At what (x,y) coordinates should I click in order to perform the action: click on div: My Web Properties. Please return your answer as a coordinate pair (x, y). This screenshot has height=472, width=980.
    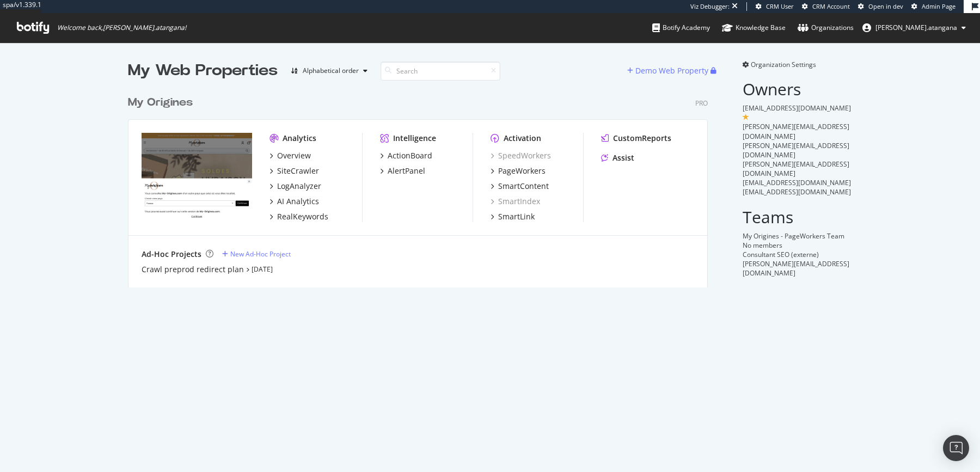
    Looking at the image, I should click on (202, 71).